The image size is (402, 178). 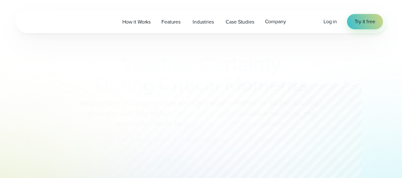 I want to click on a: Log in, so click(x=330, y=22).